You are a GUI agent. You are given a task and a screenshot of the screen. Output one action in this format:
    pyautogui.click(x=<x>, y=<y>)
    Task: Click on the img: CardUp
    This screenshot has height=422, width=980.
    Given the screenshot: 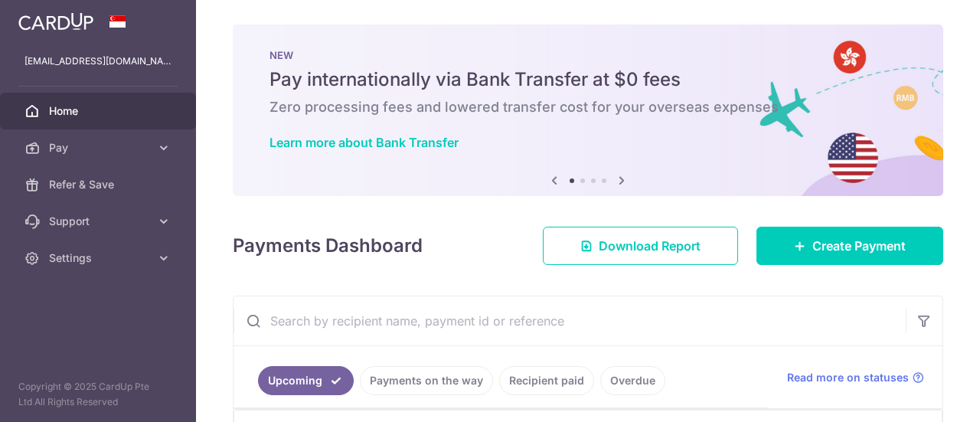 What is the action you would take?
    pyautogui.click(x=56, y=22)
    